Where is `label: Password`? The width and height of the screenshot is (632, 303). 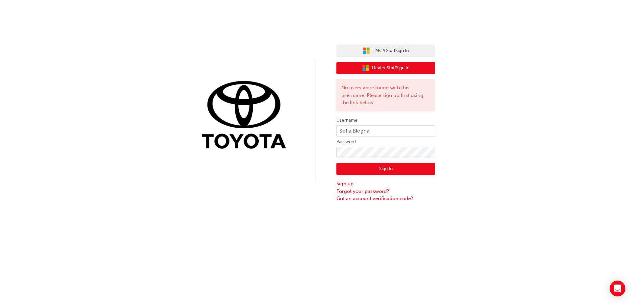
label: Password is located at coordinates (386, 142).